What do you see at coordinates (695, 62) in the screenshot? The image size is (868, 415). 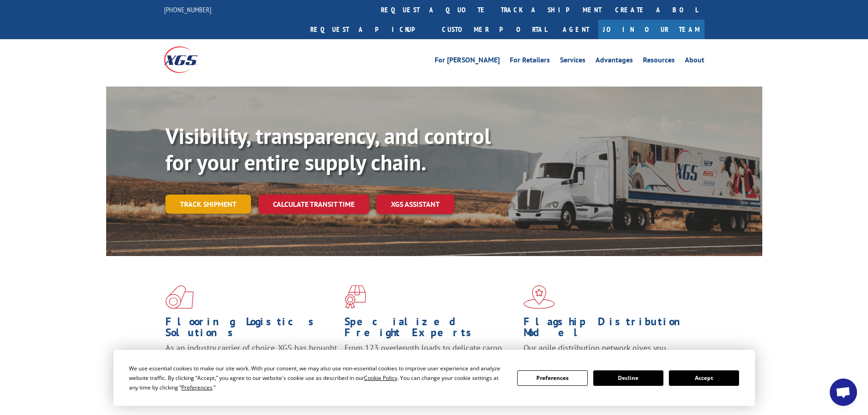 I see `a: About` at bounding box center [695, 62].